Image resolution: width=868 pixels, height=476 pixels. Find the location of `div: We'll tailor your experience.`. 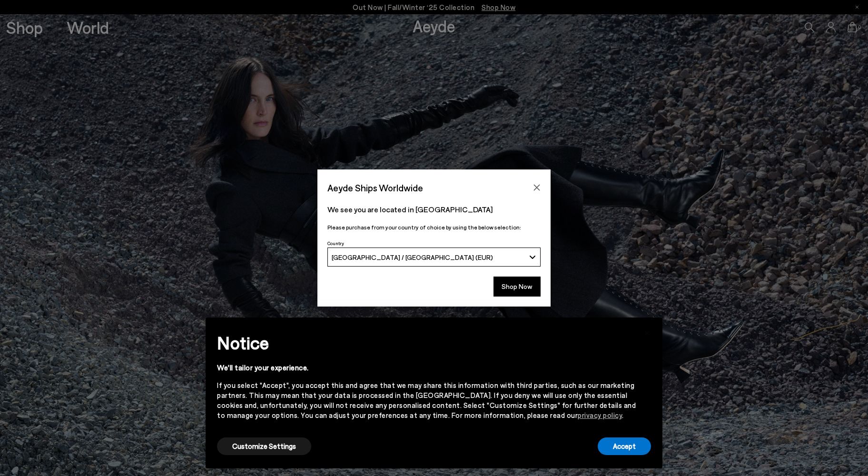

div: We'll tailor your experience. is located at coordinates (426, 368).